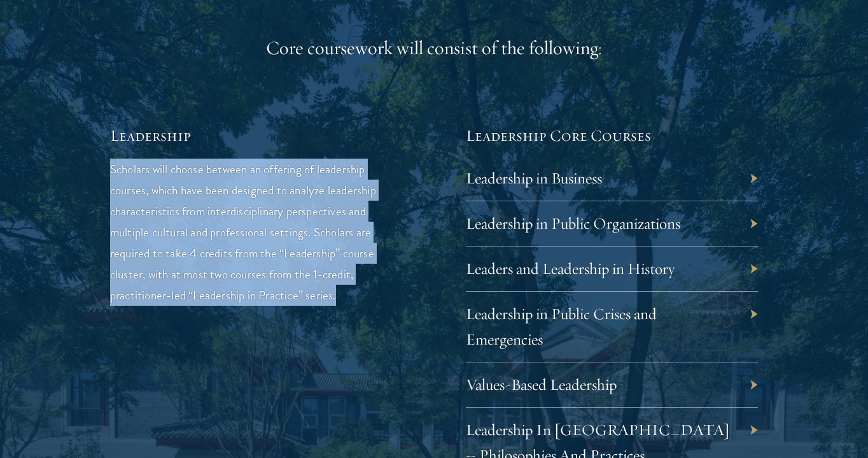 Image resolution: width=868 pixels, height=458 pixels. I want to click on h5: Leadership, so click(256, 135).